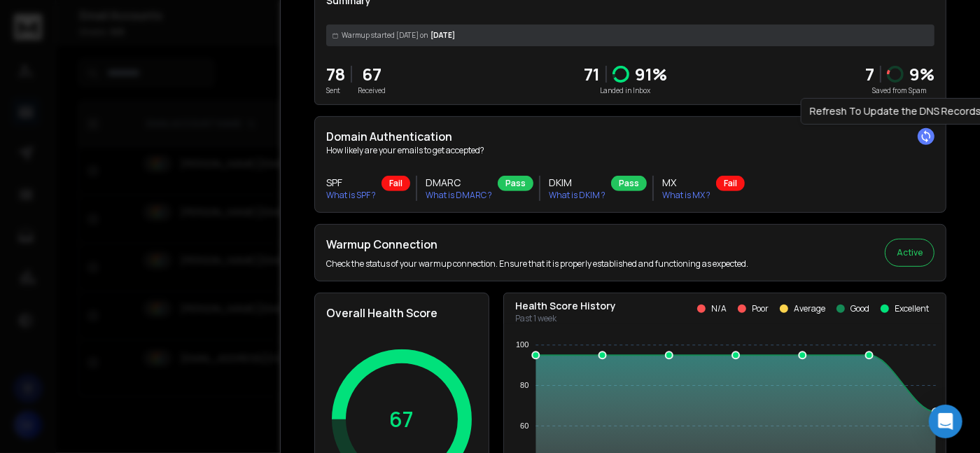 This screenshot has height=453, width=980. I want to click on tspan: 100, so click(522, 344).